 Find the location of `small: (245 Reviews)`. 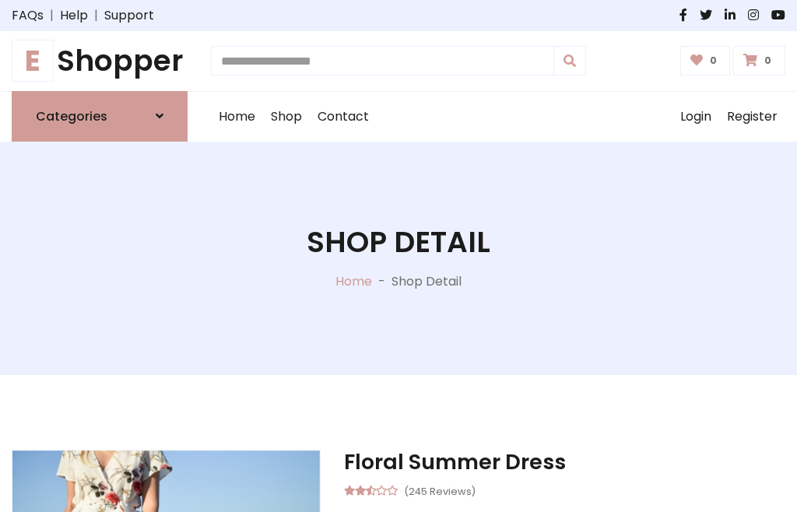

small: (245 Reviews) is located at coordinates (440, 490).